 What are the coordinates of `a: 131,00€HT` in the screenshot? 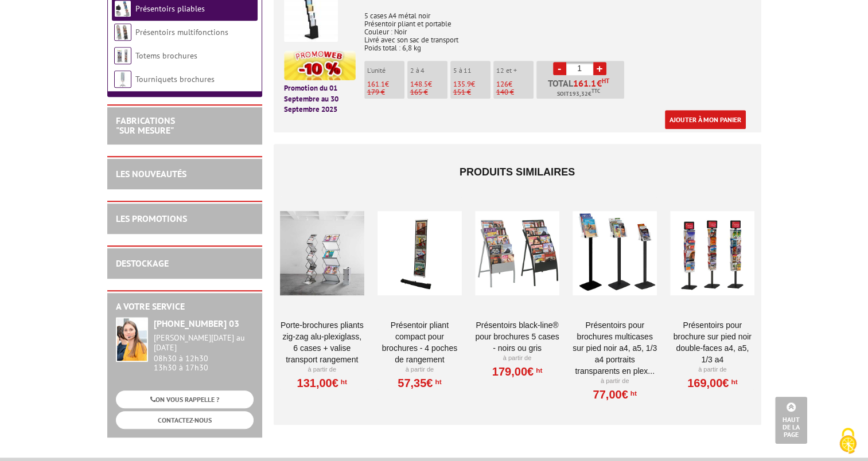 It's located at (321, 383).